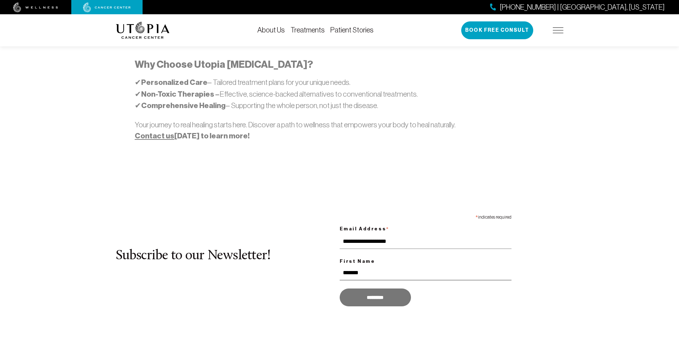 Image resolution: width=679 pixels, height=337 pixels. What do you see at coordinates (180, 94) in the screenshot?
I see `strong: Non-Toxic Therapies –` at bounding box center [180, 94].